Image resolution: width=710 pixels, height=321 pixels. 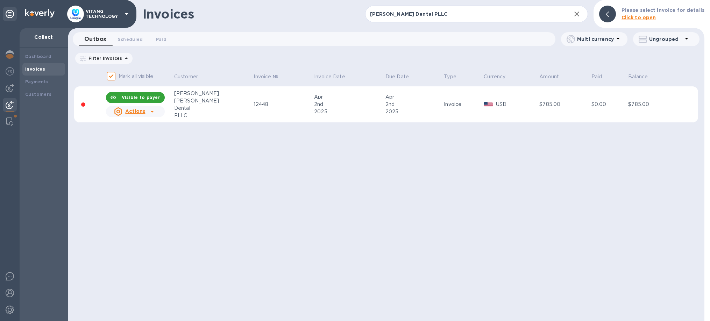 I want to click on p: Multi currency, so click(x=595, y=39).